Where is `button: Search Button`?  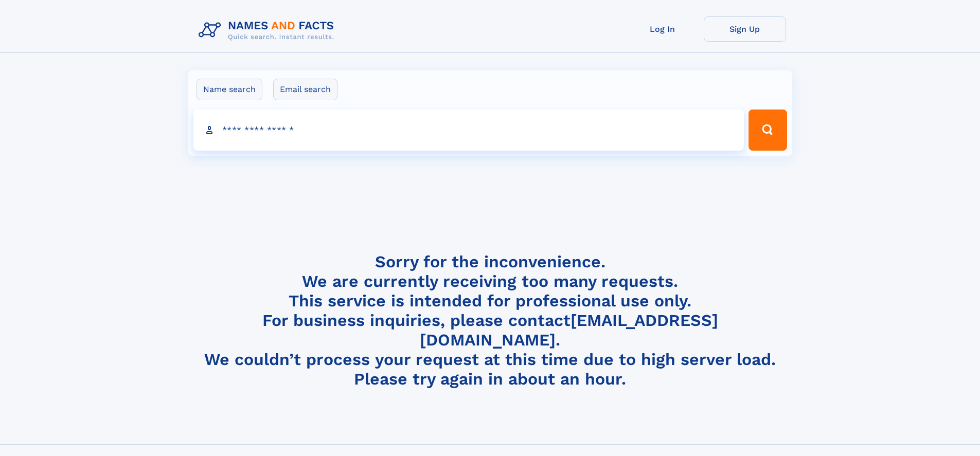 button: Search Button is located at coordinates (768, 130).